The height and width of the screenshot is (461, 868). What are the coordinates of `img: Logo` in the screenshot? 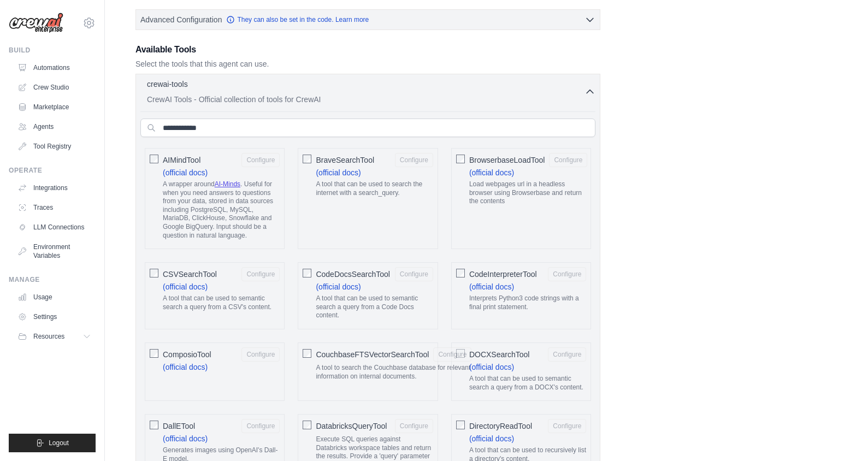 It's located at (36, 23).